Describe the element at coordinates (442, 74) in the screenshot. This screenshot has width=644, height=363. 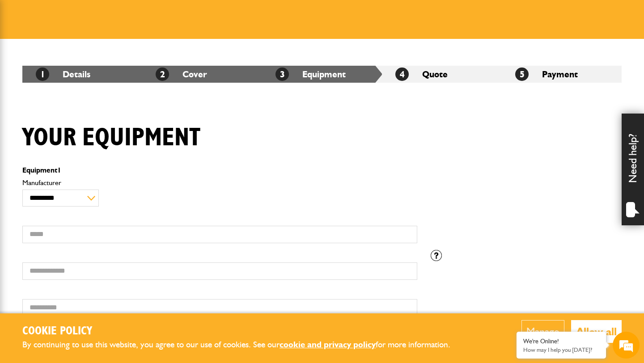
I see `li: Quote` at that location.